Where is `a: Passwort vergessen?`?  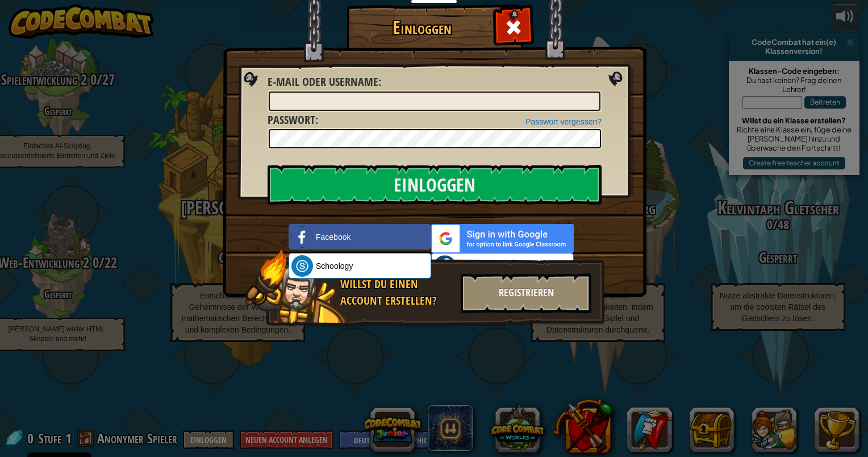 a: Passwort vergessen? is located at coordinates (564, 121).